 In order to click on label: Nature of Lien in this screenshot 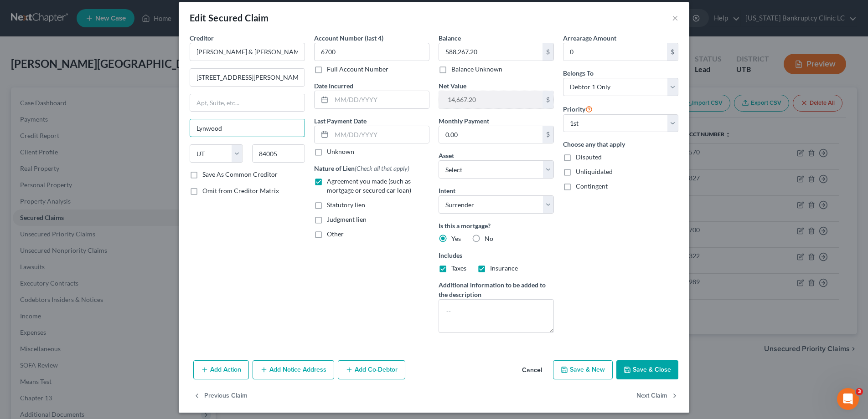, I will do `click(362, 168)`.